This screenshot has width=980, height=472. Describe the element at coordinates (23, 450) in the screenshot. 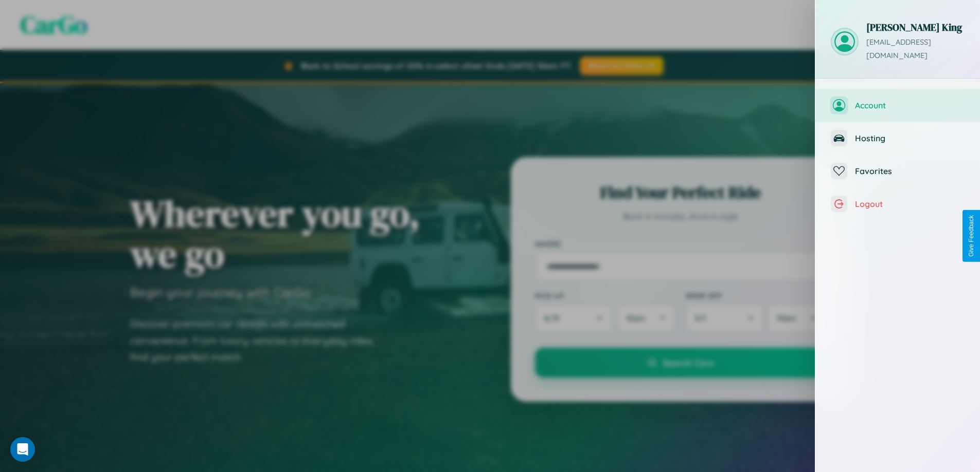

I see `div: Open Intercom Messenger` at that location.